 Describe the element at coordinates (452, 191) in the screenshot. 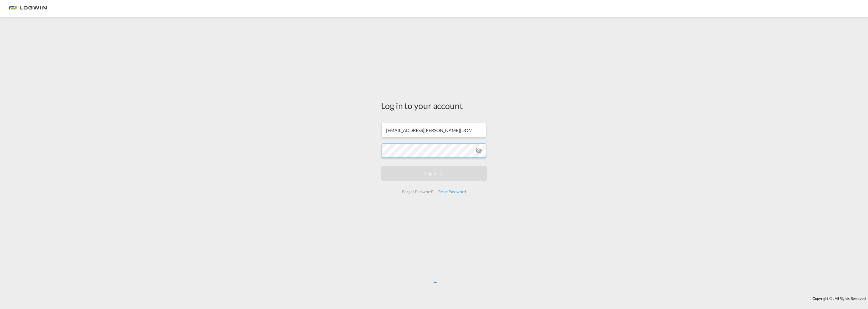

I see `div: Reset Password` at that location.